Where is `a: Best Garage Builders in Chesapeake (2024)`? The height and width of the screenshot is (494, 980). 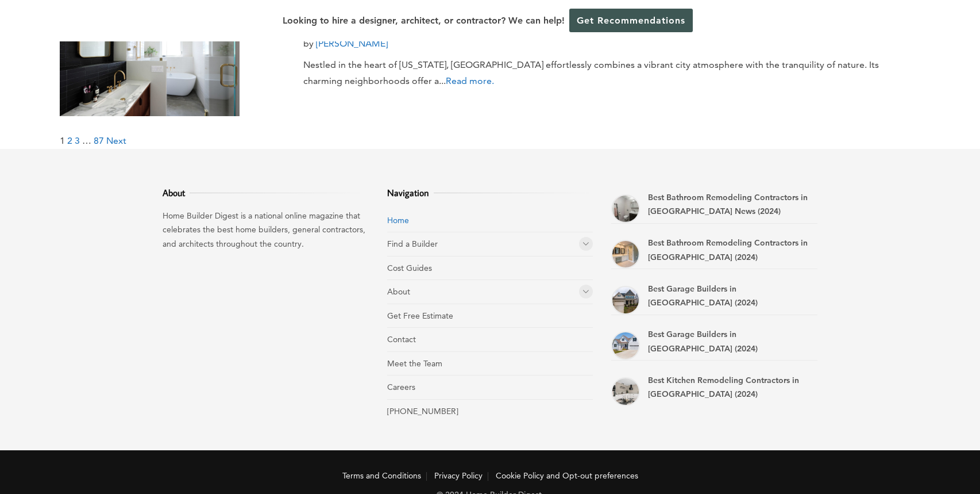 a: Best Garage Builders in Chesapeake (2024) is located at coordinates (626, 345).